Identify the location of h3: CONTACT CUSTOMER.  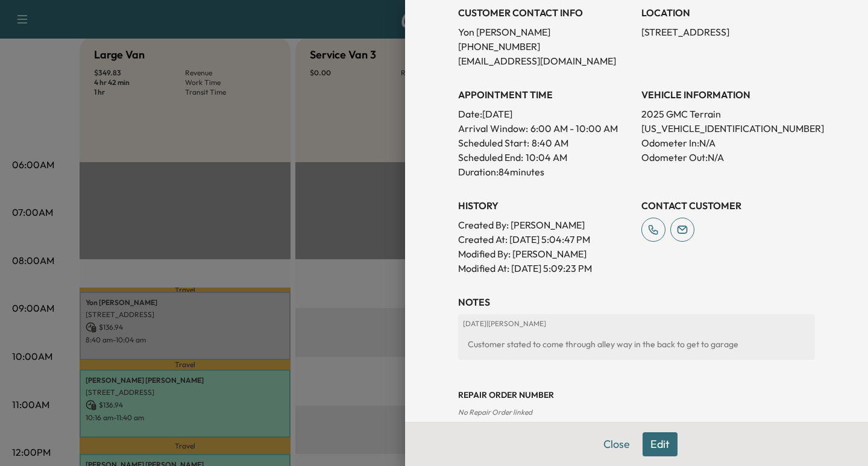
(728, 205).